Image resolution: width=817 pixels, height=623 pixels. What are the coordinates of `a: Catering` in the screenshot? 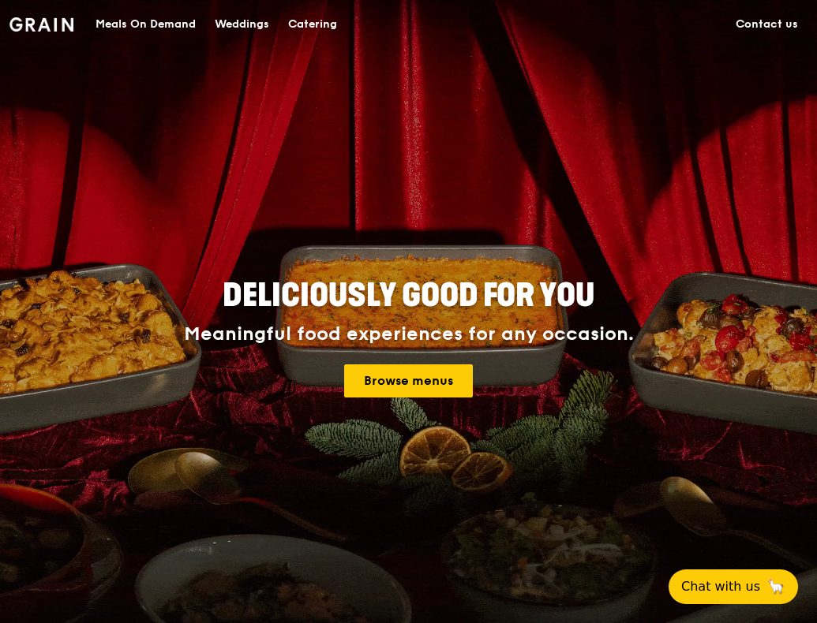 It's located at (313, 24).